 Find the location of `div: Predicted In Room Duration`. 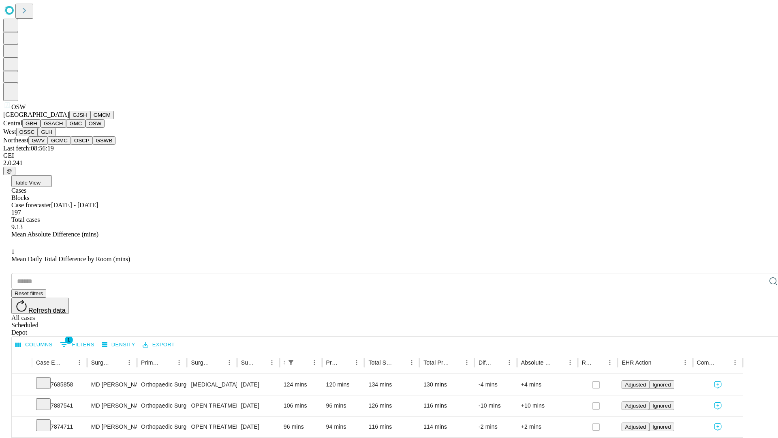

div: Predicted In Room Duration is located at coordinates (333, 362).